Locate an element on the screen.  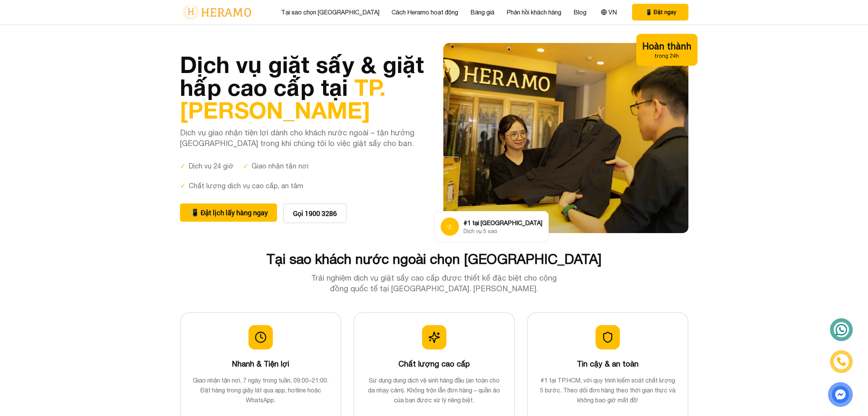
div: Hoàn thành is located at coordinates (666, 46).